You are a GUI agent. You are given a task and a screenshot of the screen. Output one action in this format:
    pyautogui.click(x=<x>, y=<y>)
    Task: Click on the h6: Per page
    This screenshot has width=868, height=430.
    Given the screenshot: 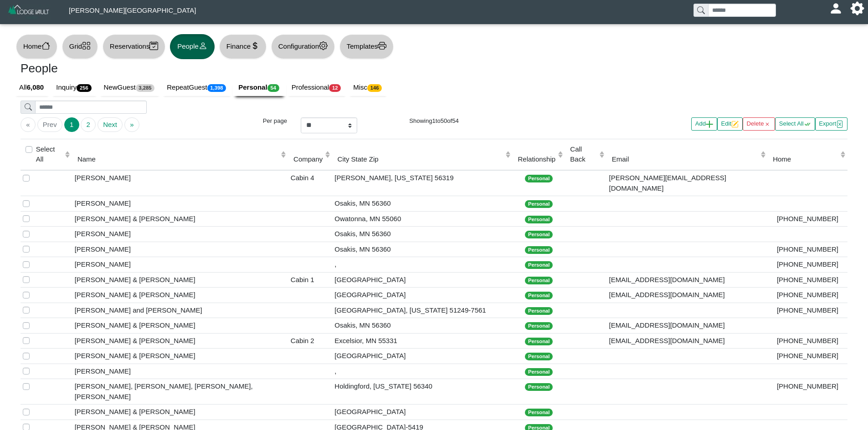 What is the action you would take?
    pyautogui.click(x=259, y=121)
    